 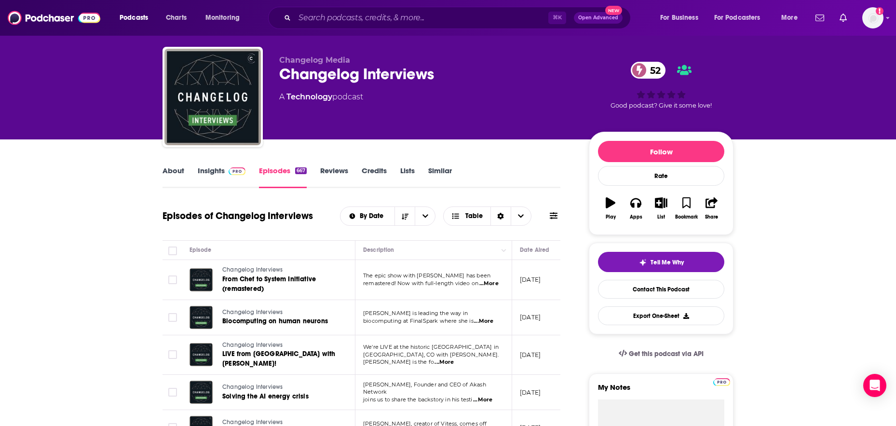 What do you see at coordinates (405, 216) in the screenshot?
I see `button: Sort Direction` at bounding box center [405, 216].